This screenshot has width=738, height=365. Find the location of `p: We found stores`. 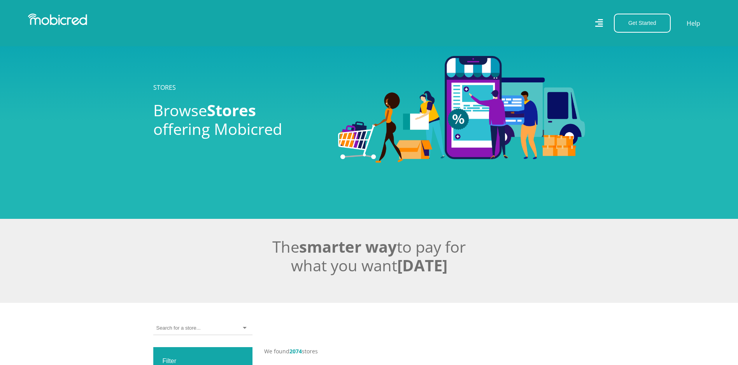

p: We found stores is located at coordinates (424, 351).